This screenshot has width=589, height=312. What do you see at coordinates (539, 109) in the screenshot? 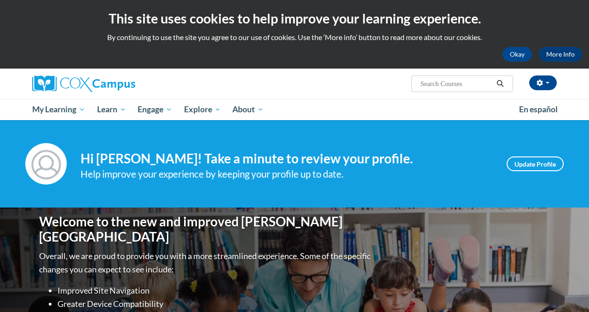
I see `span: En español` at bounding box center [539, 109].